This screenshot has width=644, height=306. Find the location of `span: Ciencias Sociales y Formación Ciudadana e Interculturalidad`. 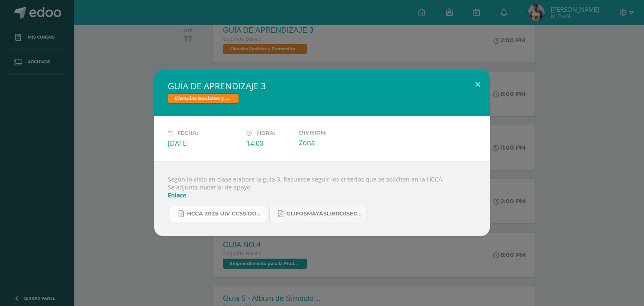

span: Ciencias Sociales y Formación Ciudadana e Interculturalidad is located at coordinates (203, 98).